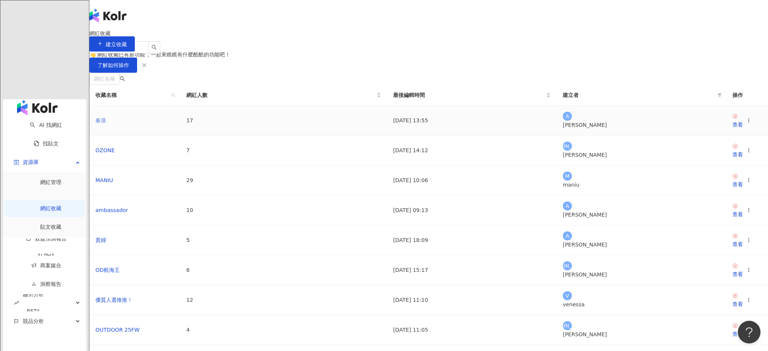  I want to click on span: 收藏名稱, so click(132, 95).